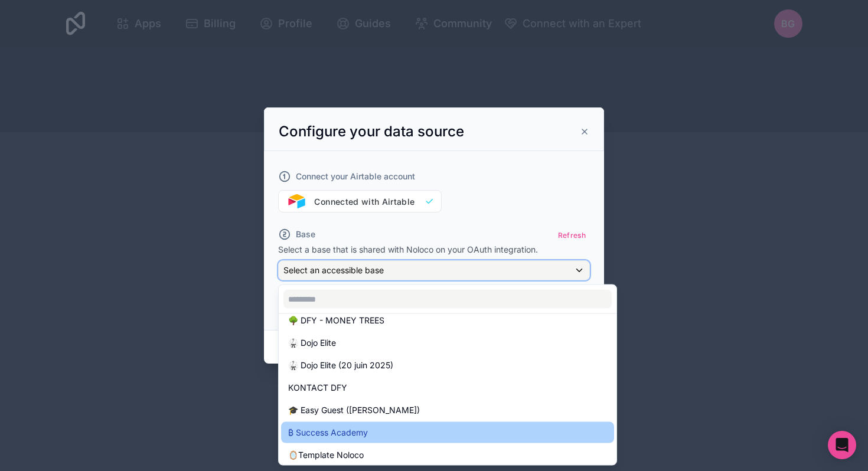 The height and width of the screenshot is (471, 868). Describe the element at coordinates (311, 343) in the screenshot. I see `span: 🥋 Dojo Elite` at that location.